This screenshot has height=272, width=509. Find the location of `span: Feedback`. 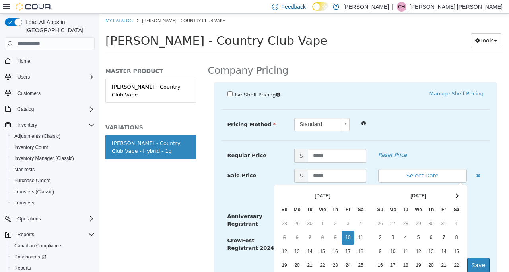

span: Feedback is located at coordinates (293, 7).